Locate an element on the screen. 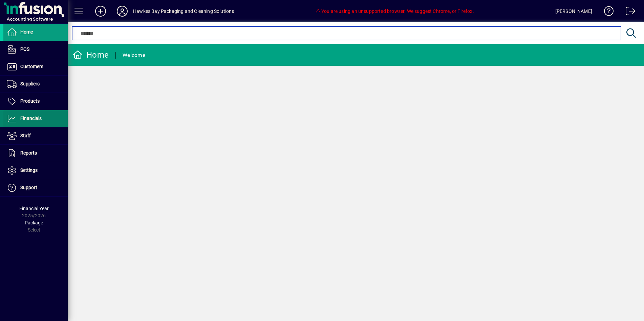 Image resolution: width=644 pixels, height=321 pixels. button: Add is located at coordinates (100, 11).